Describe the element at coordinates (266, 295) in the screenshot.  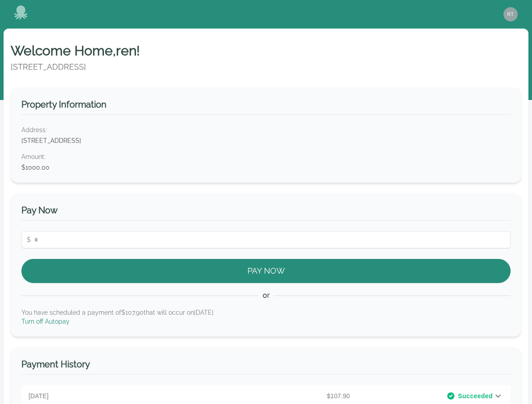
I see `span: or` at that location.